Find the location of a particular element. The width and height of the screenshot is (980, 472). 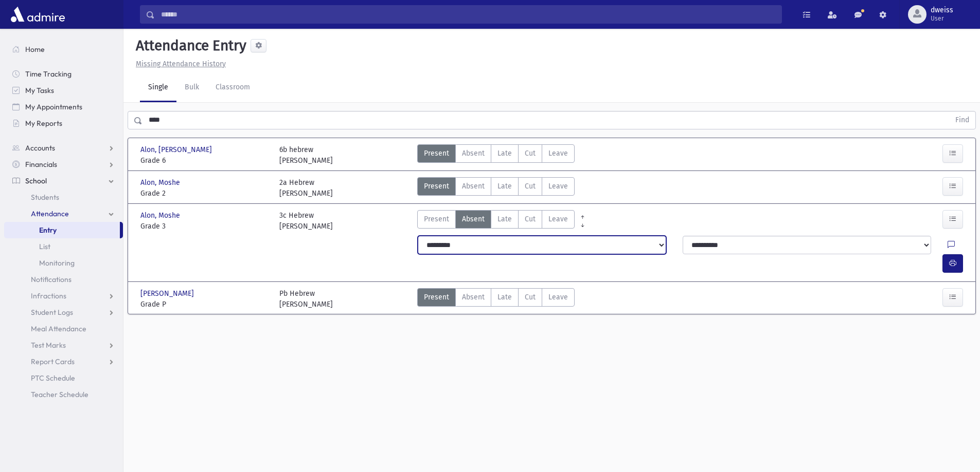

button: Find is located at coordinates (962, 120).